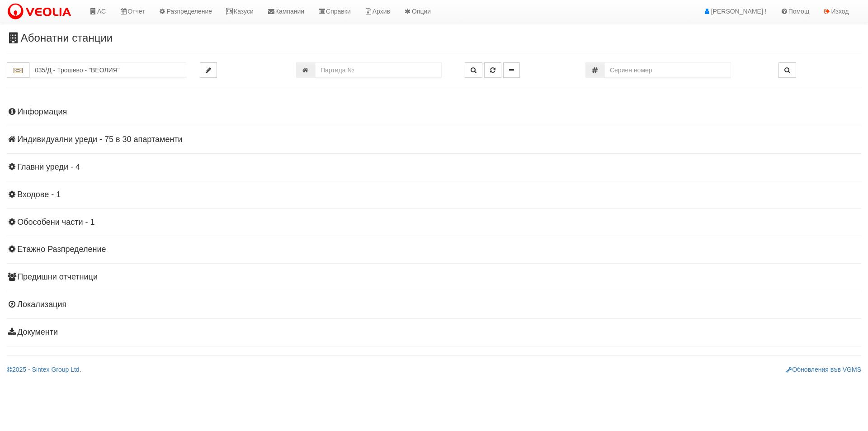 Image resolution: width=868 pixels, height=431 pixels. What do you see at coordinates (434, 223) in the screenshot?
I see `h4: Обособени части - 1` at bounding box center [434, 223].